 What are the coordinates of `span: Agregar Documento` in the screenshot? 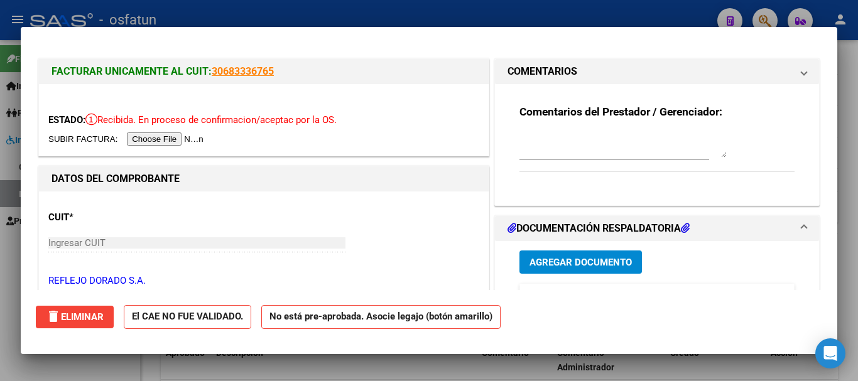 It's located at (581, 263).